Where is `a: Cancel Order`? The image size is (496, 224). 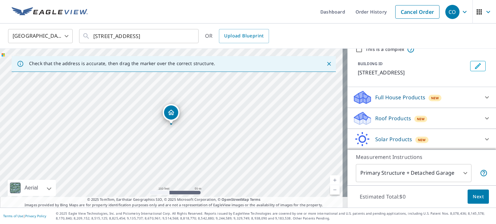
a: Cancel Order is located at coordinates (417, 12).